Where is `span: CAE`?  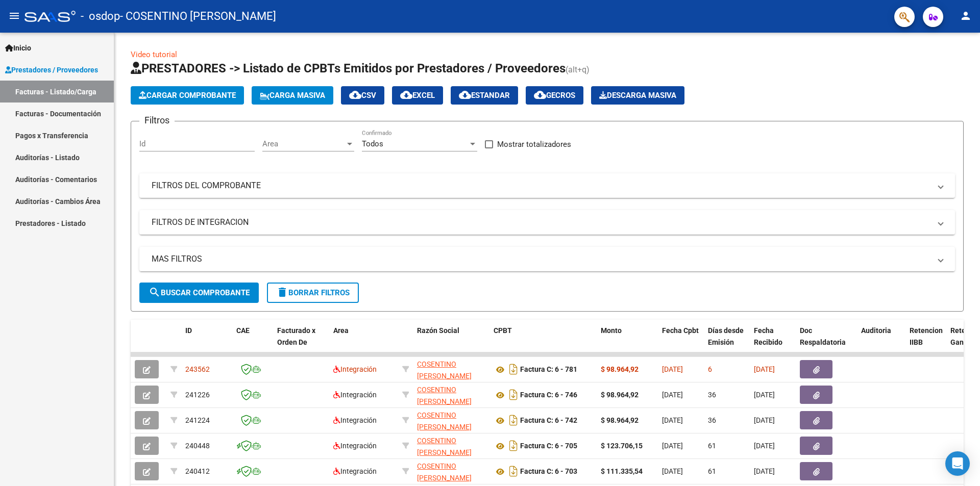 span: CAE is located at coordinates (243, 331).